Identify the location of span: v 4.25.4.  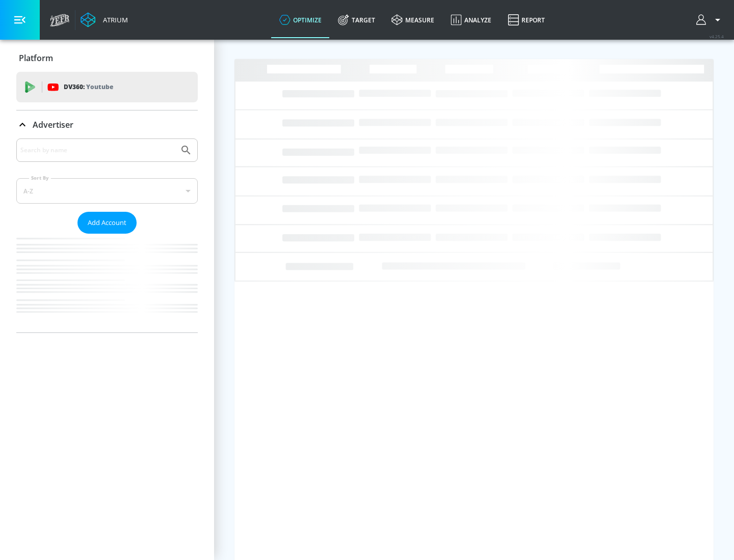
(717, 36).